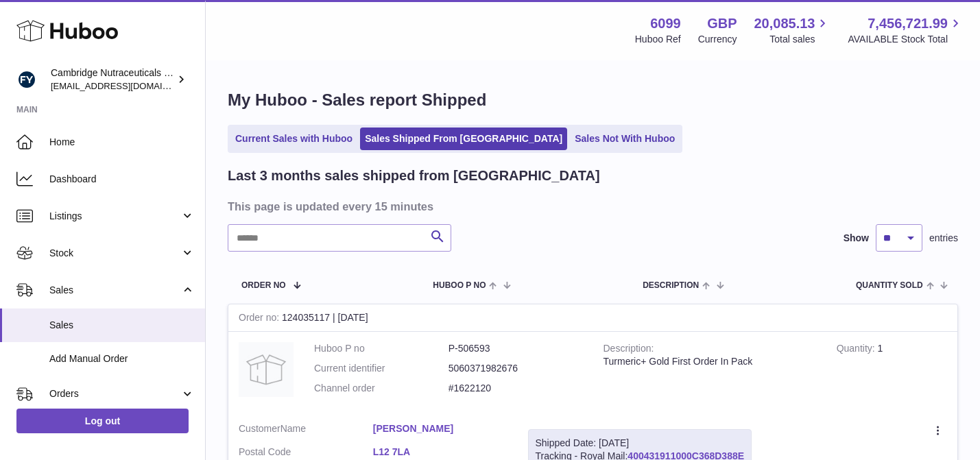  Describe the element at coordinates (113, 80) in the screenshot. I see `div: Cambridge Nutraceuticals Ltd` at that location.